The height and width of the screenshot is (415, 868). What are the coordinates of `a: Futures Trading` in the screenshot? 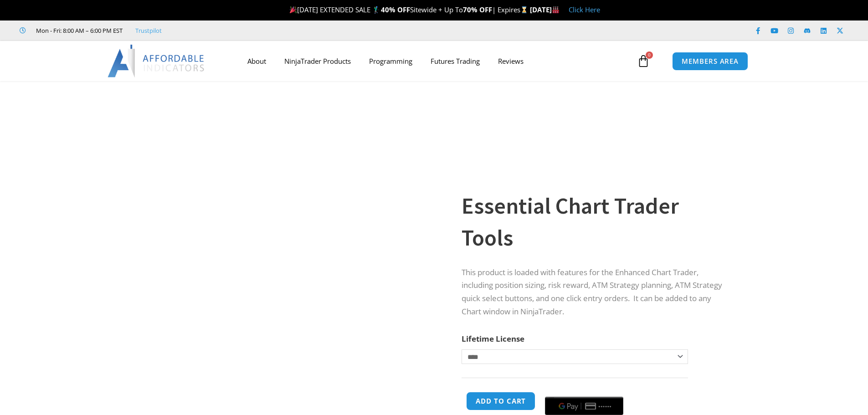 It's located at (455, 61).